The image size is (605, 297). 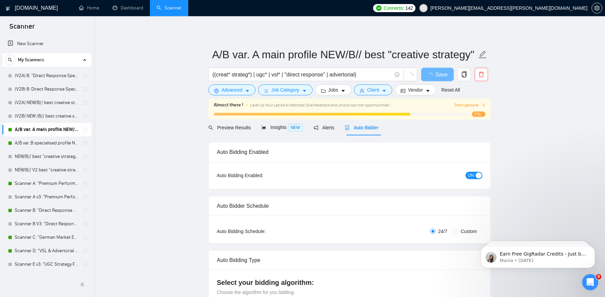 What do you see at coordinates (47, 224) in the screenshot?
I see `a: Scanner B V3: "Direct Response Specialist"` at bounding box center [47, 224].